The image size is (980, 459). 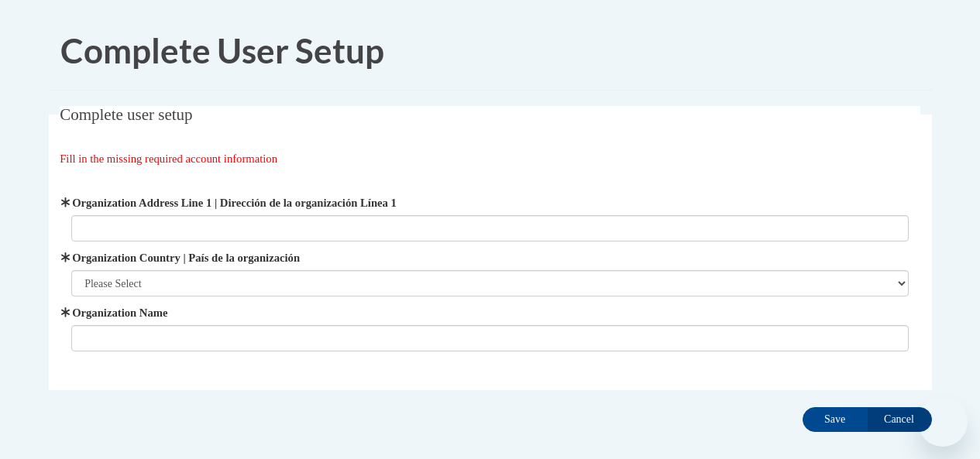 I want to click on span: Complete user setup, so click(x=125, y=115).